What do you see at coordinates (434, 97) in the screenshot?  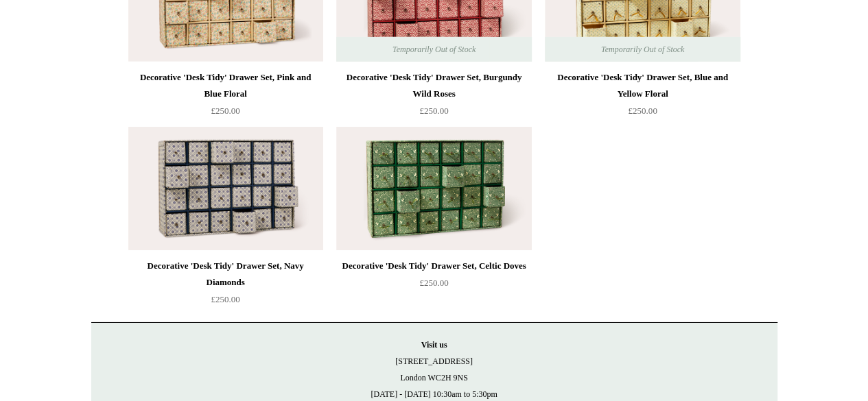 I see `a: Decorative 'Desk Tidy' Drawer Set, Burgundy Wild Roses £250.00` at bounding box center [434, 97].